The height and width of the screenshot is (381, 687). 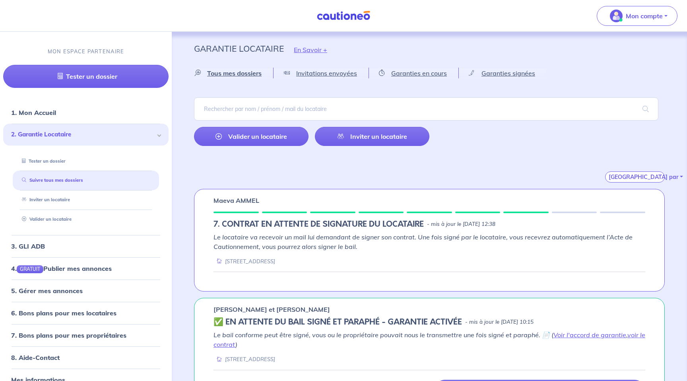 What do you see at coordinates (644, 16) in the screenshot?
I see `p: Mon compte` at bounding box center [644, 16].